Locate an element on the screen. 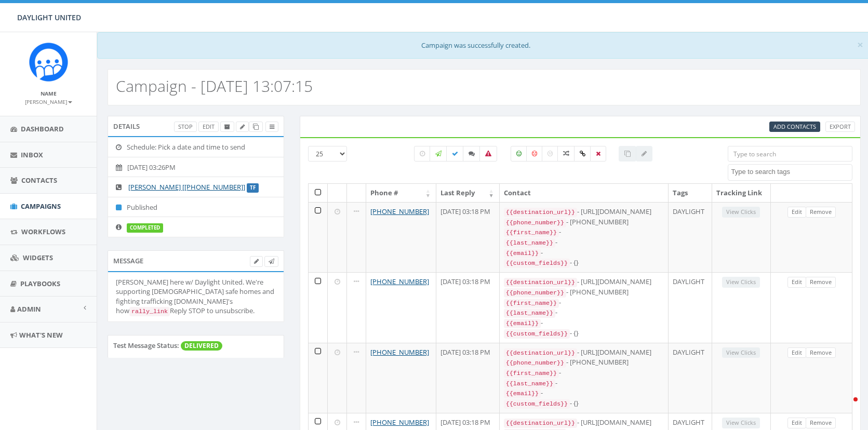 Image resolution: width=868 pixels, height=430 pixels. th: Last Reply: activate to sort column ascending is located at coordinates (468, 192).